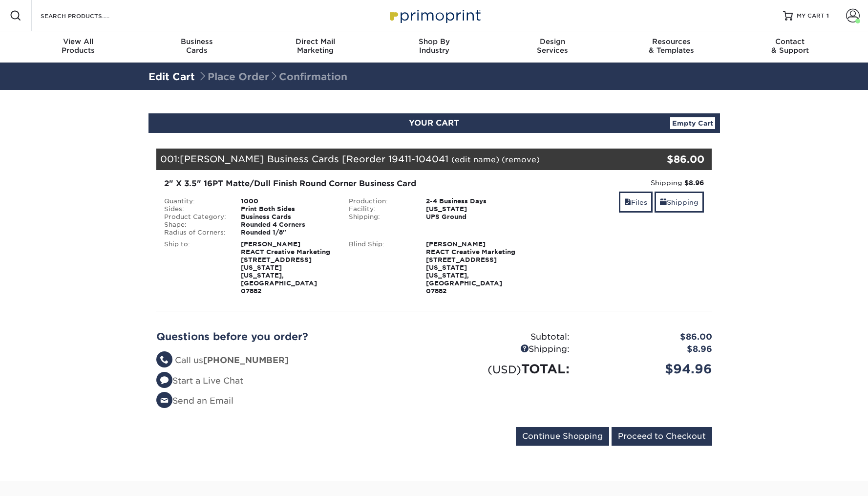 The height and width of the screenshot is (496, 868). What do you see at coordinates (790, 46) in the screenshot?
I see `div: & Support` at bounding box center [790, 46].